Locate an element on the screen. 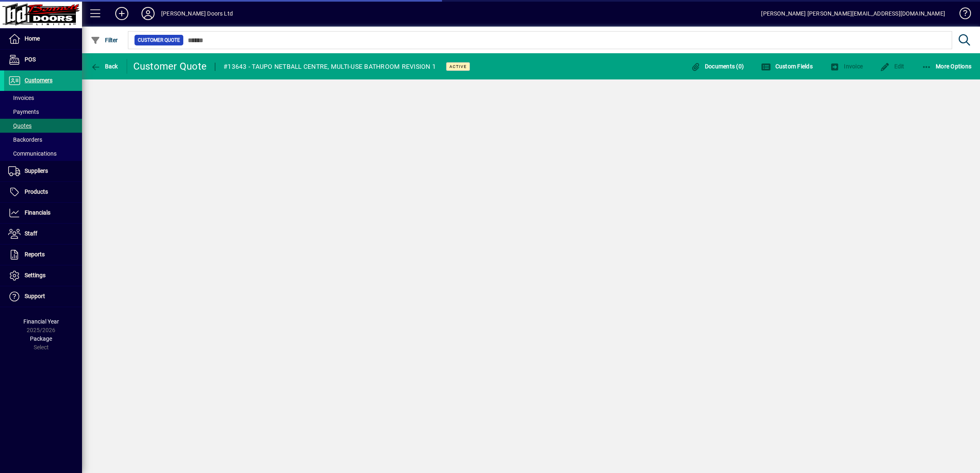 Image resolution: width=980 pixels, height=473 pixels. button: Invoice is located at coordinates (846, 66).